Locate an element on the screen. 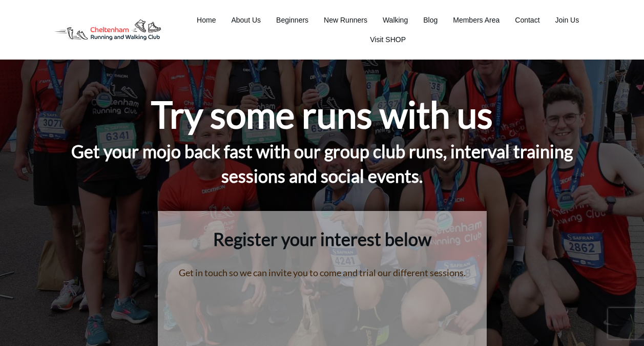 Image resolution: width=644 pixels, height=346 pixels. span: About Us is located at coordinates (246, 20).